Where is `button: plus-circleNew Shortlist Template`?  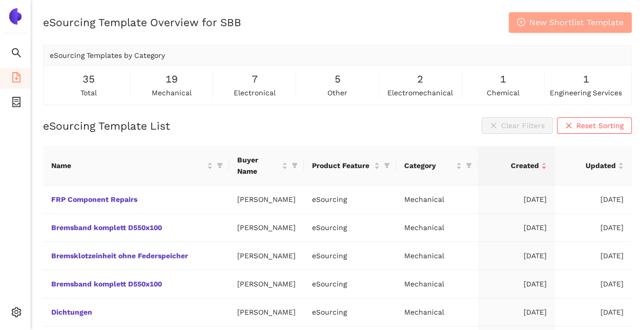
button: plus-circleNew Shortlist Template is located at coordinates (571, 23).